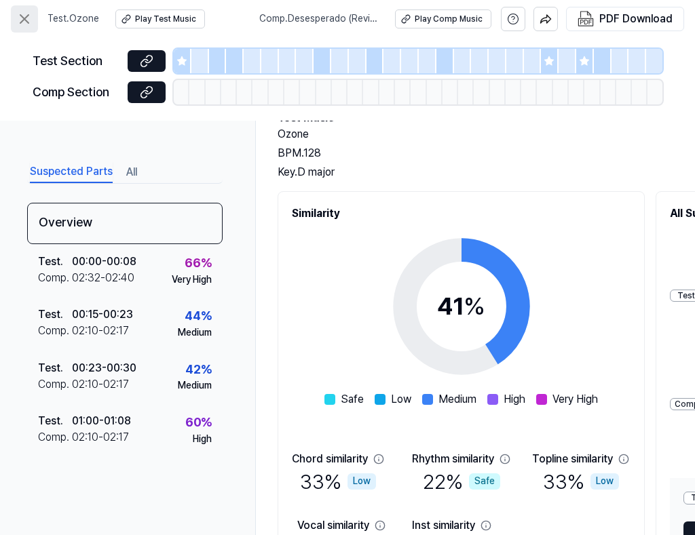 The height and width of the screenshot is (535, 695). Describe the element at coordinates (319, 19) in the screenshot. I see `span: Comp . Desesperado (Revisitado)` at that location.